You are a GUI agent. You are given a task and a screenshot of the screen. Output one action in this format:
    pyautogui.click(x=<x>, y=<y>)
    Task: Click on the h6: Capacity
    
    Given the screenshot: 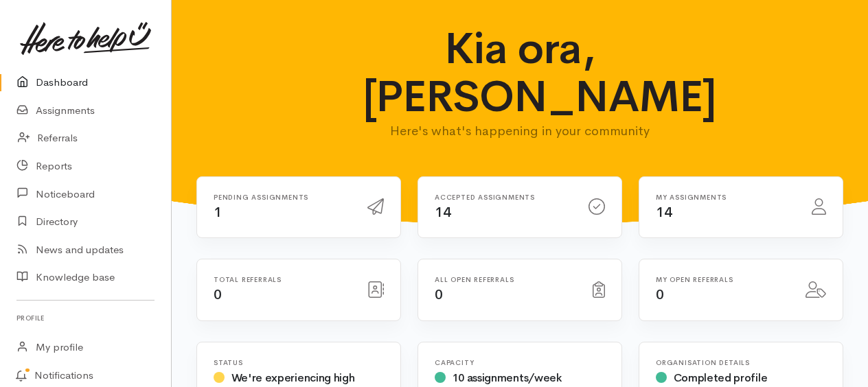 What is the action you would take?
    pyautogui.click(x=520, y=363)
    